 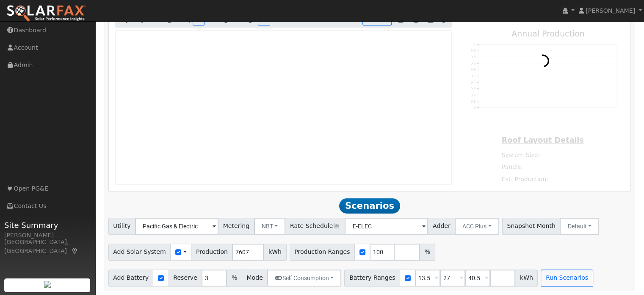 I want to click on span: Battery Ranges, so click(x=372, y=278).